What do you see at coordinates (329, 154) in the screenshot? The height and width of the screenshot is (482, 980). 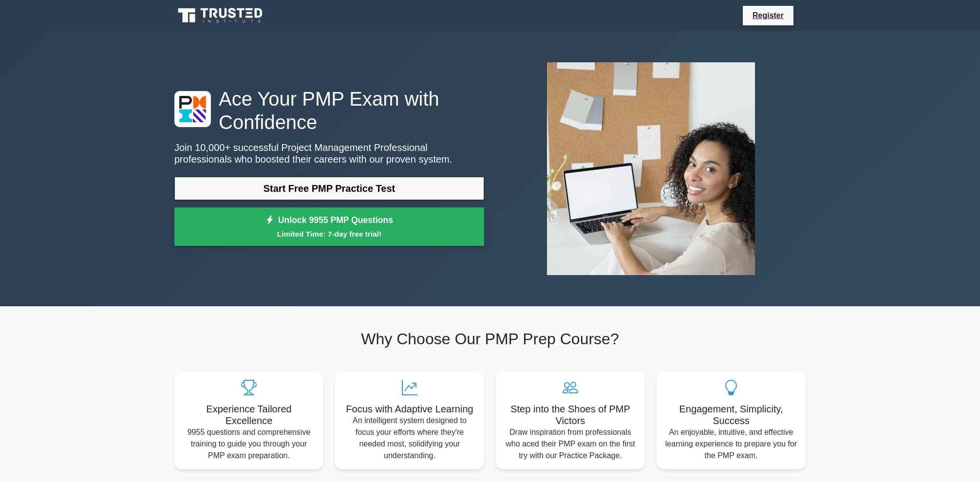 I see `p: Join 10,000+ successful Project Management Professional professionals who boosted their careers w...` at bounding box center [329, 154].